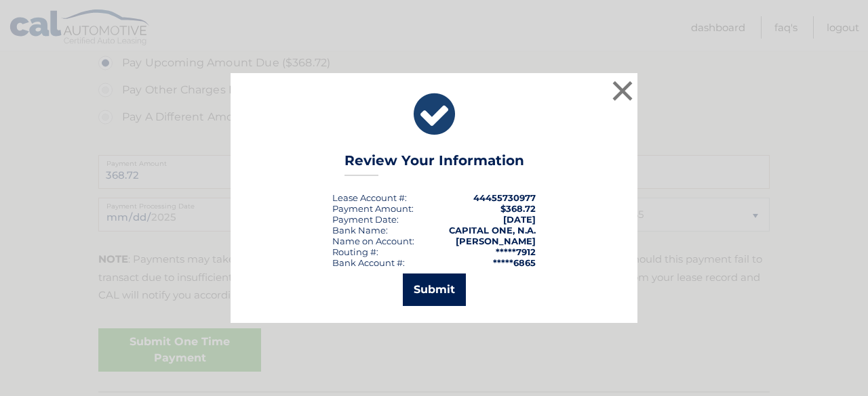 The height and width of the screenshot is (396, 868). I want to click on div: Routing #:, so click(356, 252).